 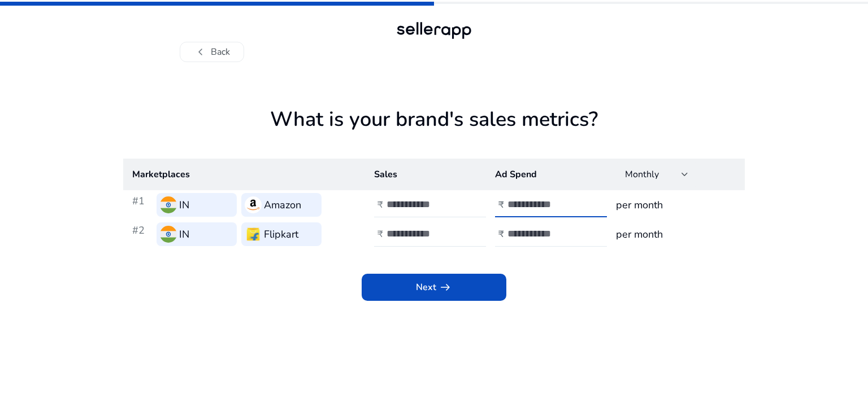 I want to click on th: Marketplaces, so click(x=244, y=174).